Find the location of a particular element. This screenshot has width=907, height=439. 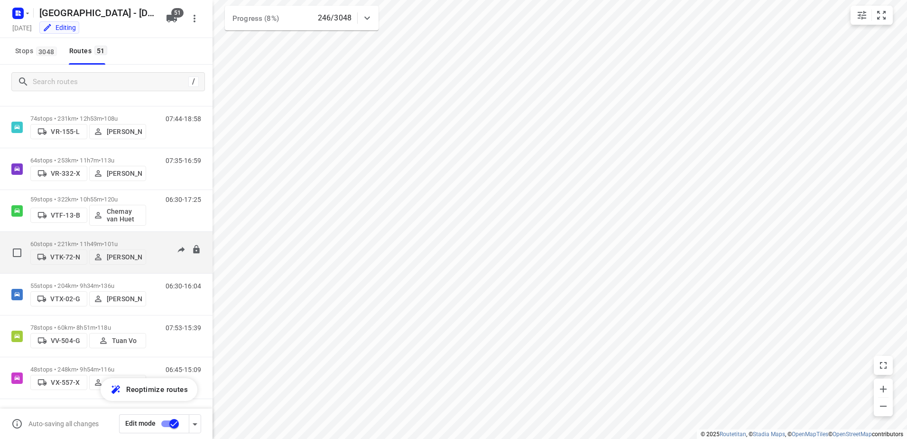

p: VR-155-L is located at coordinates (65, 131).